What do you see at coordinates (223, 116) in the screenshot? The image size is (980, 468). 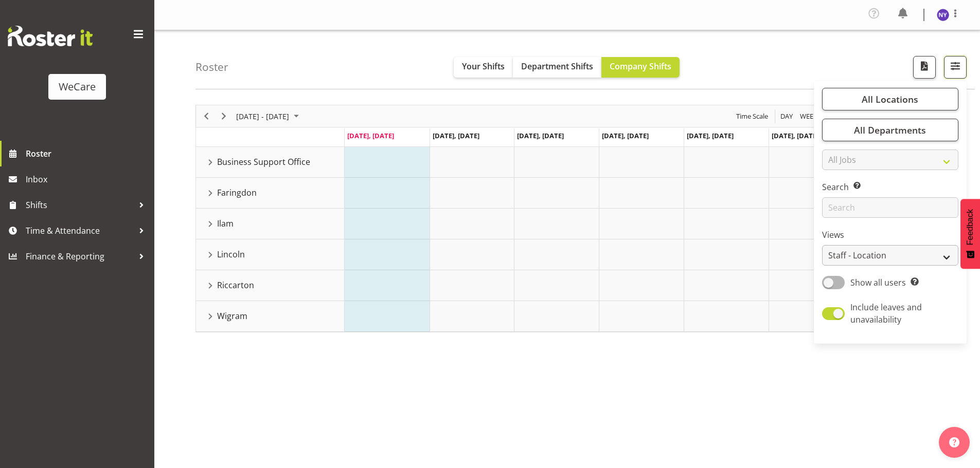 I see `button: Next` at bounding box center [223, 116].